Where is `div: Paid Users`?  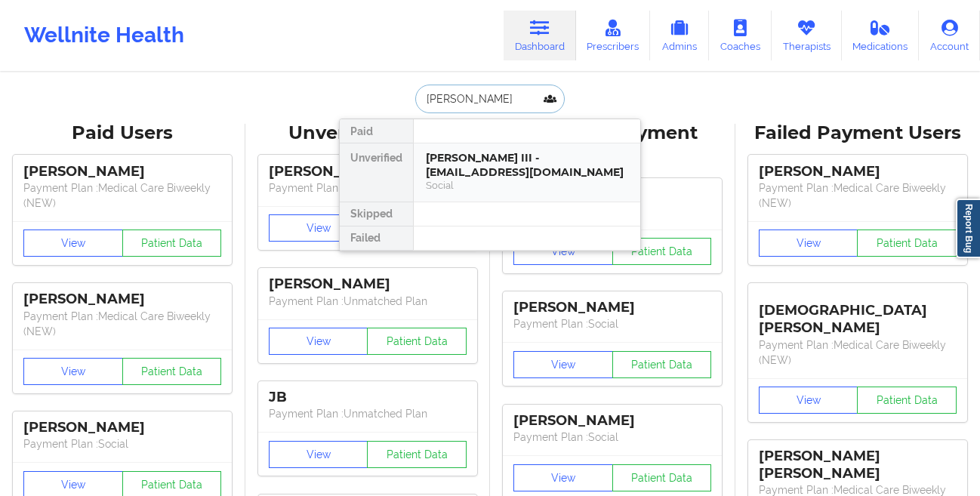
div: Paid Users is located at coordinates (123, 133).